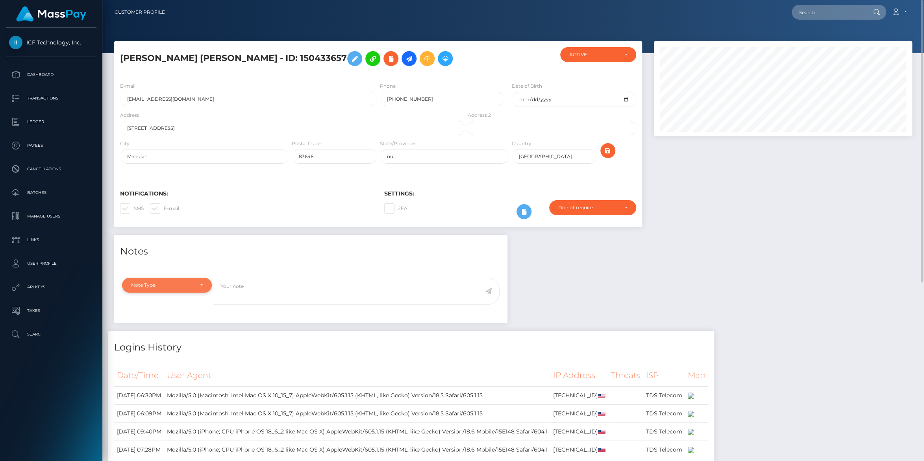  I want to click on p: Links, so click(51, 240).